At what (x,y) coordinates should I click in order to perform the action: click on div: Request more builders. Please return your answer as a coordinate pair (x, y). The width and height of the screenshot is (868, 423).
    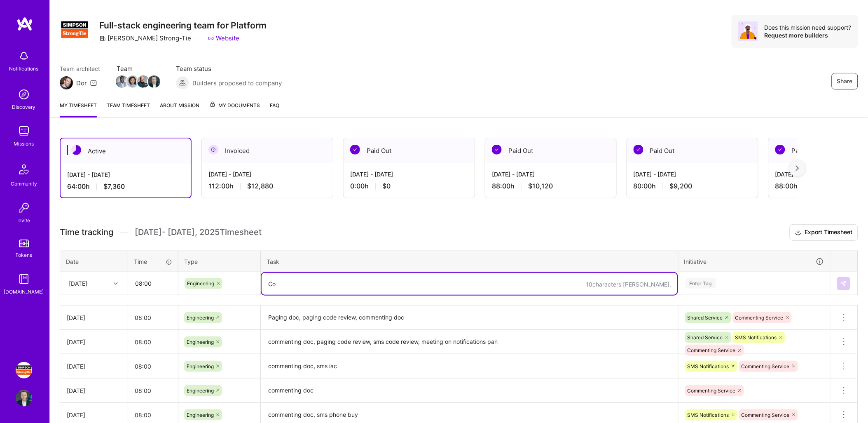
    Looking at the image, I should click on (808, 35).